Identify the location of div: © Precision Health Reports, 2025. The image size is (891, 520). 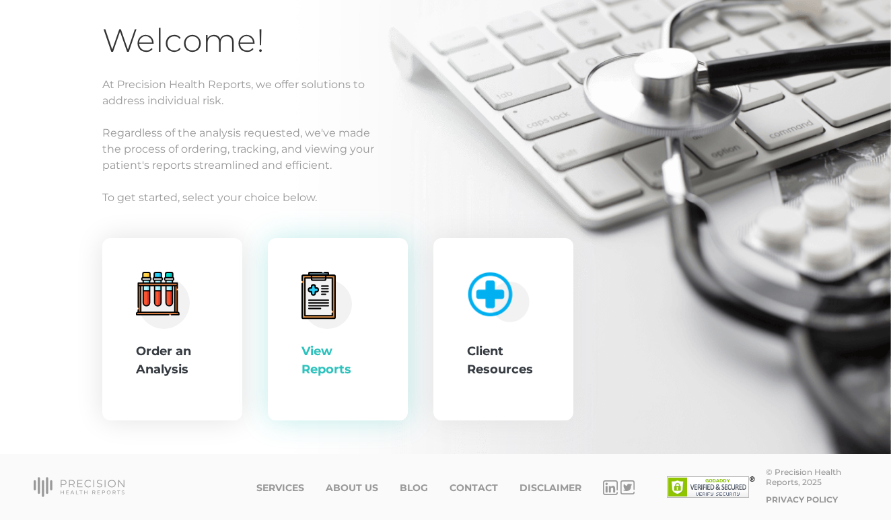
(812, 477).